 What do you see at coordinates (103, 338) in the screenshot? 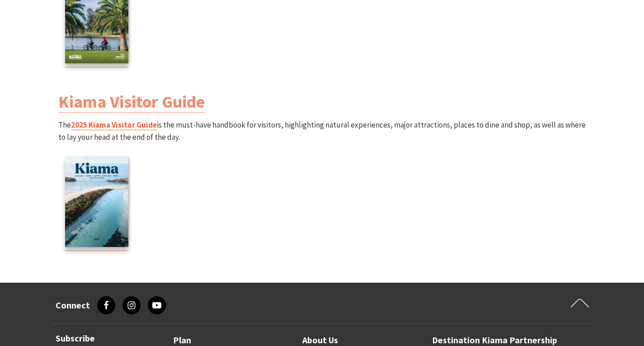
I see `h3: Subscribe` at bounding box center [103, 338].